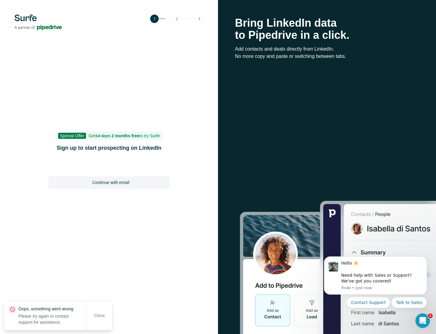 The width and height of the screenshot is (436, 334). Describe the element at coordinates (67, 21) in the screenshot. I see `div: Hello ☀️ ​ Need help with Sales or Support? We've got you covered!` at that location.